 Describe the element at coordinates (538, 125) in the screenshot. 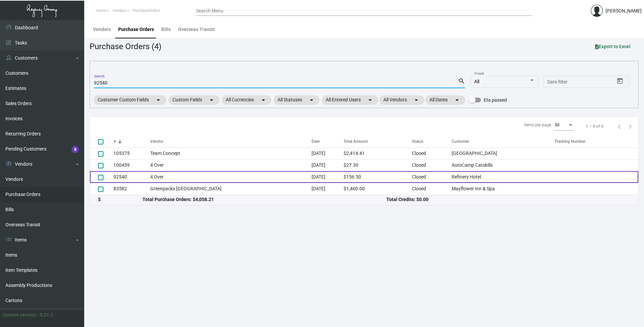

I see `div: Items per page:` at that location.